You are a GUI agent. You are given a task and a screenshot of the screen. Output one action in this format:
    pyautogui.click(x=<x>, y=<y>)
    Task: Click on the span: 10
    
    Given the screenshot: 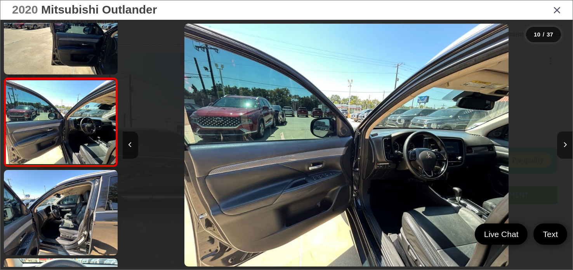 What is the action you would take?
    pyautogui.click(x=537, y=34)
    